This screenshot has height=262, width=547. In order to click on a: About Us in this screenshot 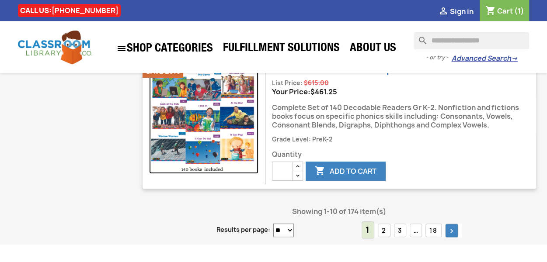, I will do `click(373, 49)`.